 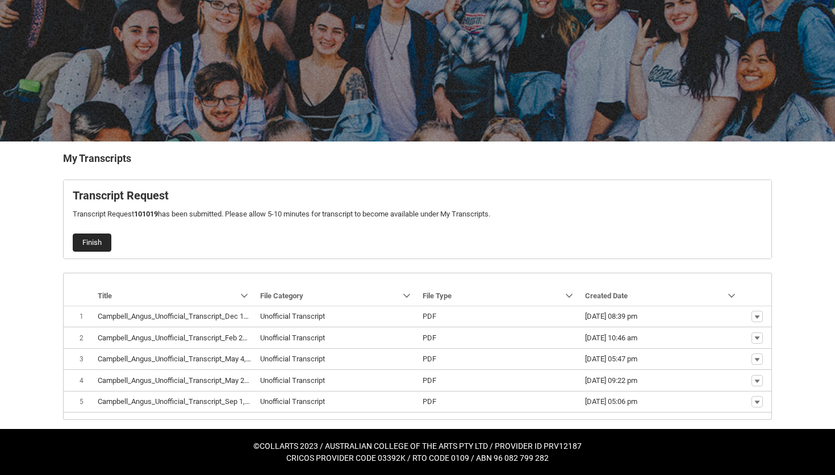 What do you see at coordinates (186, 401) in the screenshot?
I see `lightning-base-formatted-text: Campbell_Angus_Unofficial_Transcript_Sep 1, 2025.pdf` at bounding box center [186, 401].